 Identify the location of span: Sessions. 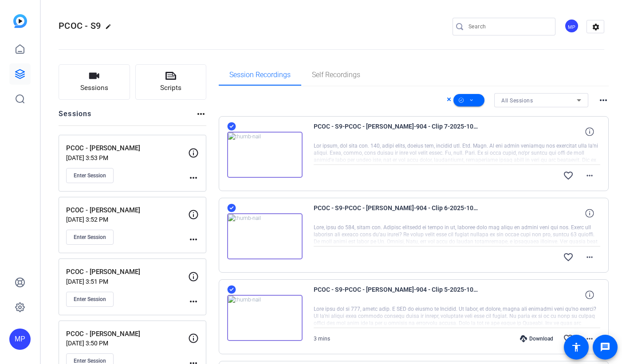
(94, 88).